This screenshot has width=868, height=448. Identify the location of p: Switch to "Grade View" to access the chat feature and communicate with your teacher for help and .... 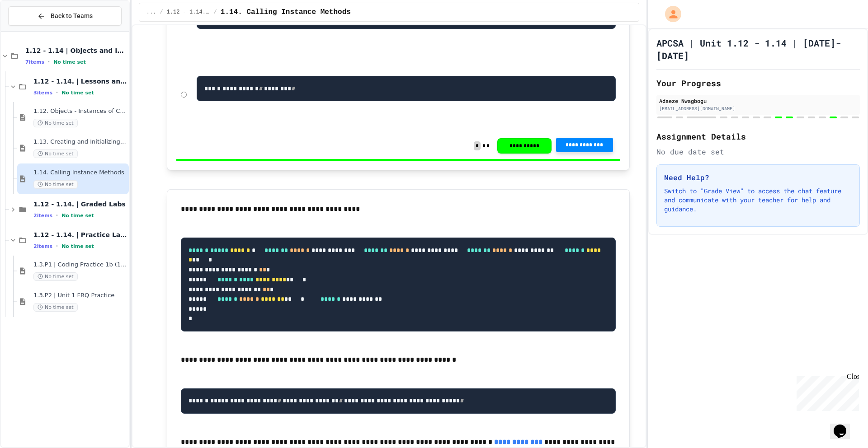
(758, 200).